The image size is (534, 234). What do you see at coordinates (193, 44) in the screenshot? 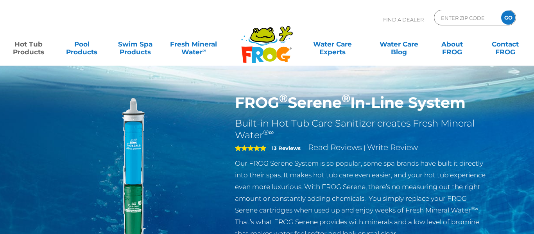
I see `a: Fresh MineralWater∞` at bounding box center [193, 44].